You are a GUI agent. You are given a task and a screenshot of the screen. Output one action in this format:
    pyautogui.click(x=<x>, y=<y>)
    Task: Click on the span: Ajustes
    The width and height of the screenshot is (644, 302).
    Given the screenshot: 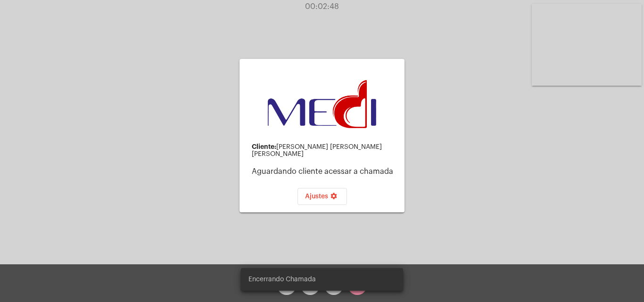 What is the action you would take?
    pyautogui.click(x=322, y=196)
    